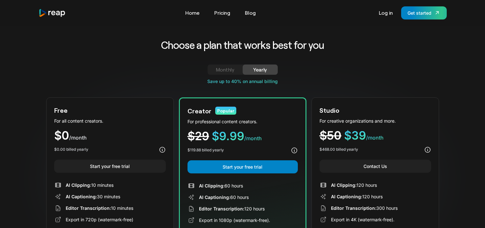 The image size is (485, 228). I want to click on div: Get started, so click(419, 13).